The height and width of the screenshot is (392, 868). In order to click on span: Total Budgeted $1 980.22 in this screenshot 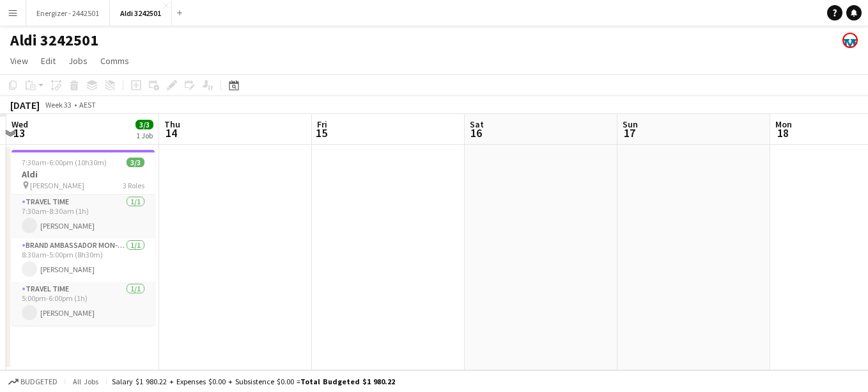, I will do `click(347, 381)`.